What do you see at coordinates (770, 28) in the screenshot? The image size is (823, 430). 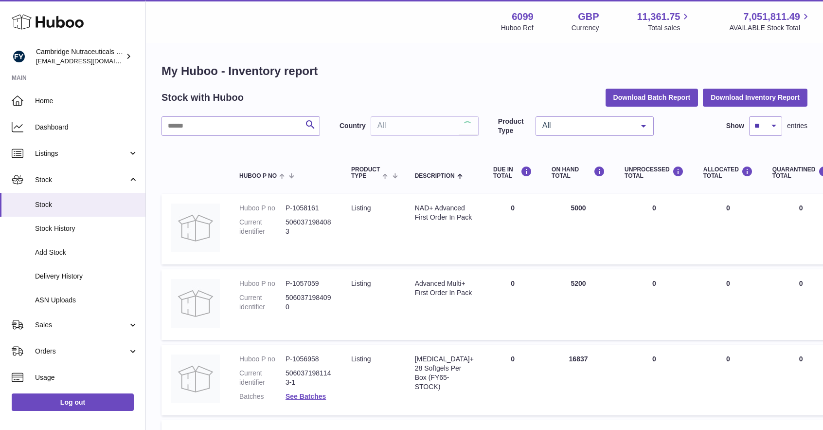 I see `span: AVAILABLE Stock Total` at bounding box center [770, 28].